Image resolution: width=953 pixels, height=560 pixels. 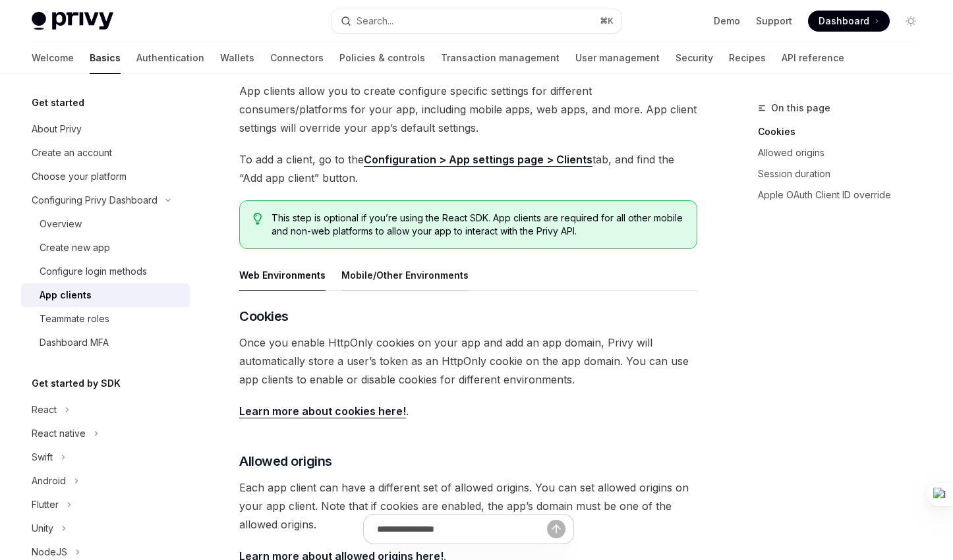 I want to click on div: Android, so click(x=48, y=481).